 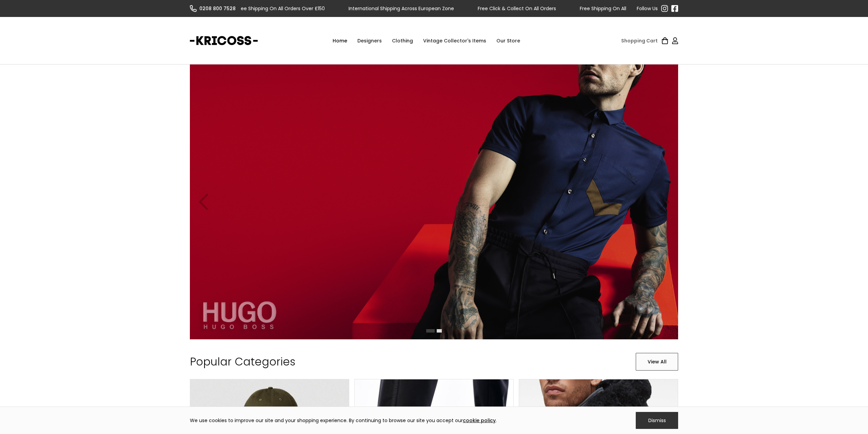 What do you see at coordinates (339, 40) in the screenshot?
I see `a: Home` at bounding box center [339, 40].